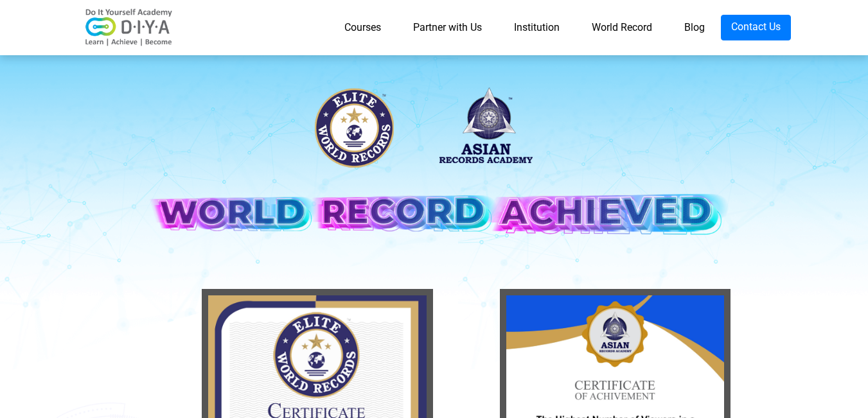 The height and width of the screenshot is (418, 868). I want to click on a: Blog, so click(694, 28).